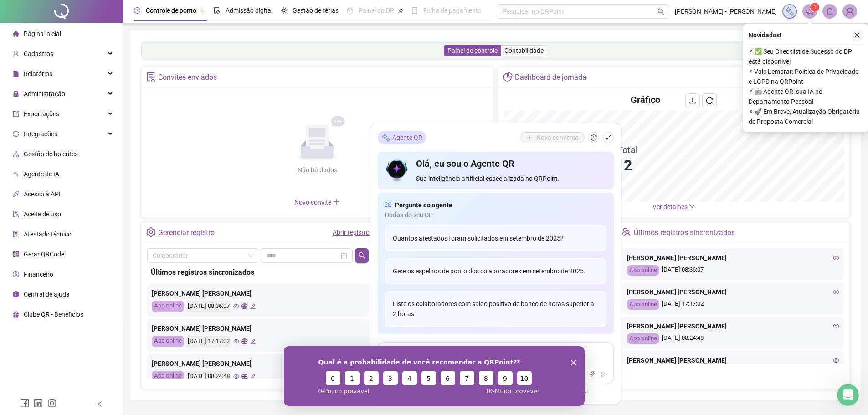  I want to click on span: notification, so click(809, 12).